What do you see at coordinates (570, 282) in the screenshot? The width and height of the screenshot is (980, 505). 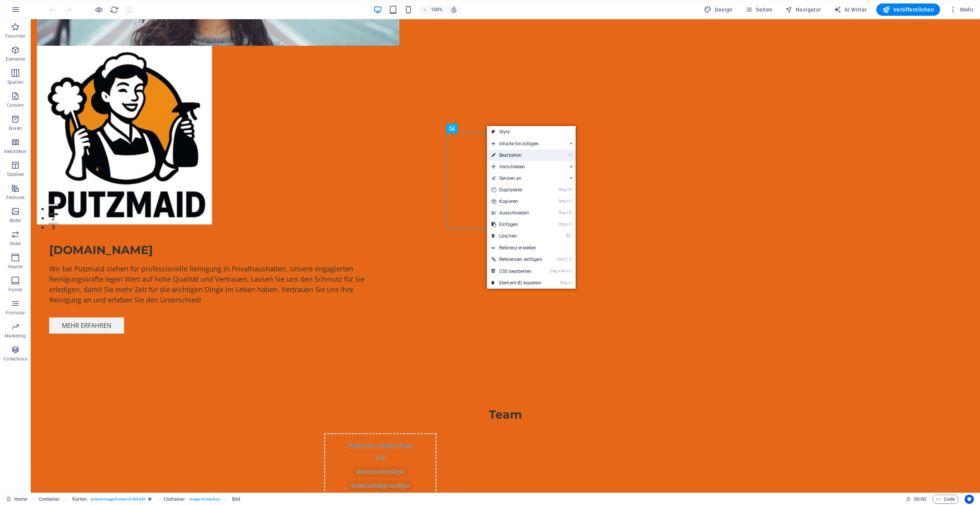 I see `i: I` at bounding box center [570, 282].